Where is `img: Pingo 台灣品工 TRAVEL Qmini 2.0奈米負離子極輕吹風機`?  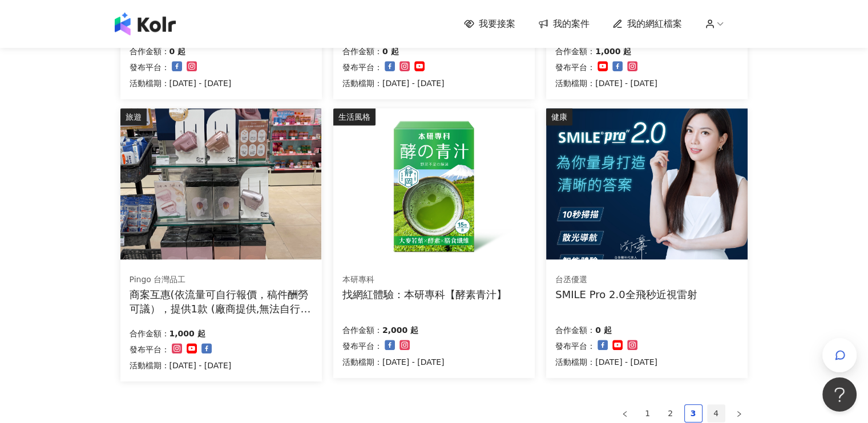
img: Pingo 台灣品工 TRAVEL Qmini 2.0奈米負離子極輕吹風機 is located at coordinates (221, 184).